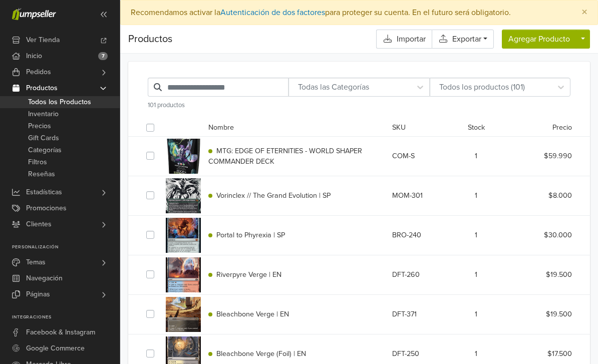 This screenshot has height=364, width=598. What do you see at coordinates (421, 275) in the screenshot?
I see `div: DFT-260` at bounding box center [421, 275].